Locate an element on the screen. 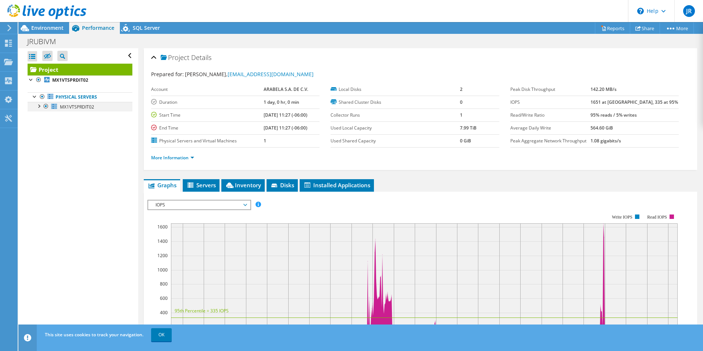 This screenshot has width=703, height=351. span: MX1VTSPRDIT02 is located at coordinates (77, 107).